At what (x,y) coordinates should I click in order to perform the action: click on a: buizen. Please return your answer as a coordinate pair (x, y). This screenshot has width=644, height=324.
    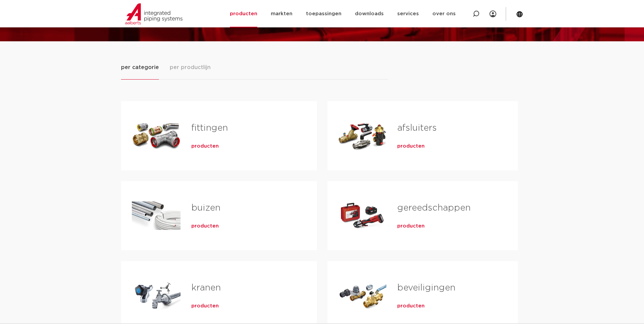
    Looking at the image, I should click on (206, 208).